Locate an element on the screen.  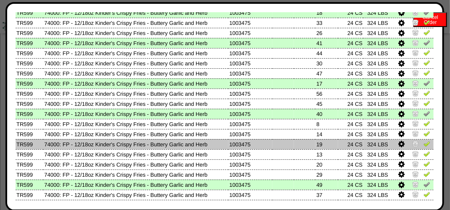
td: 44 is located at coordinates (327, 53).